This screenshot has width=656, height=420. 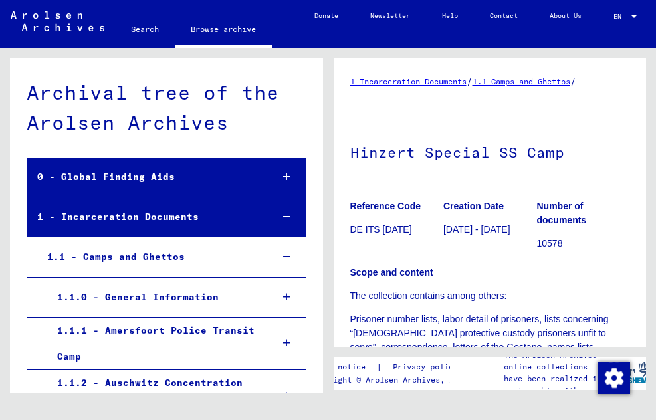 I want to click on b: Creation Date, so click(x=473, y=206).